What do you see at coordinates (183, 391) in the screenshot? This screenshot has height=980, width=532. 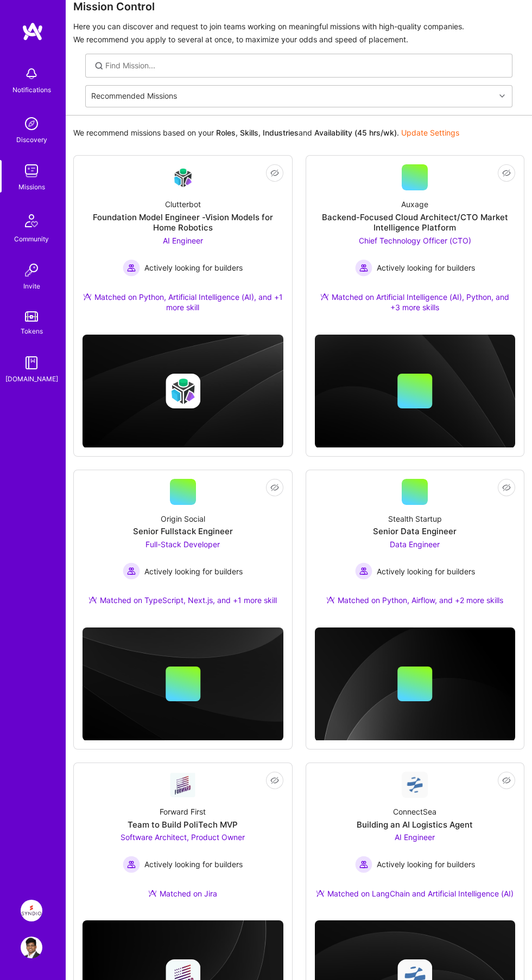 I see `img: Company logo` at bounding box center [183, 391].